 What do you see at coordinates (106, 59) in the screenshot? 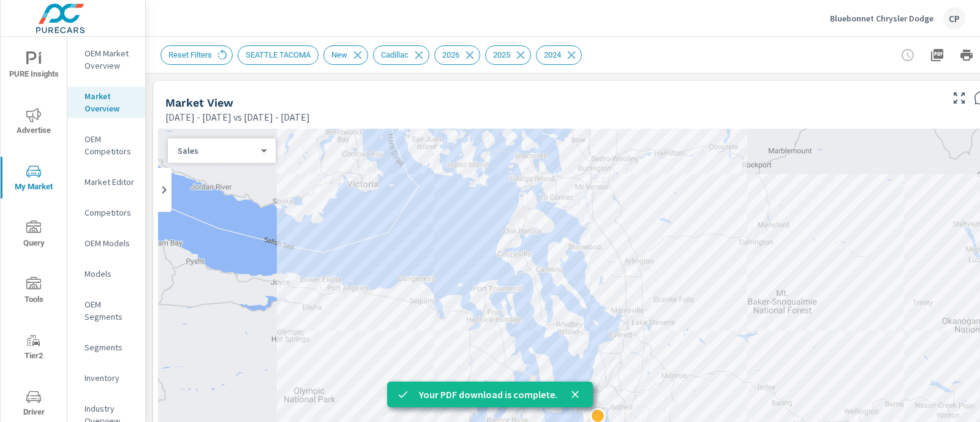
I see `div: OEM Market Overview` at bounding box center [106, 59].